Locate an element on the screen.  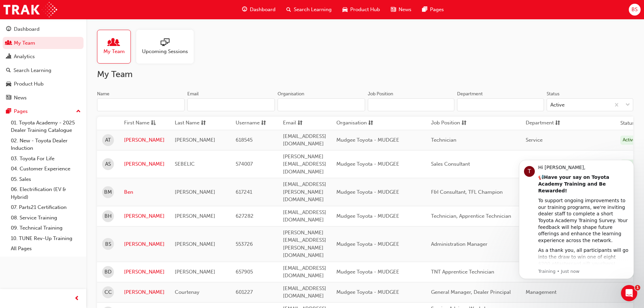
a: 02. New - Toyota Dealer Induction is located at coordinates (46, 144).